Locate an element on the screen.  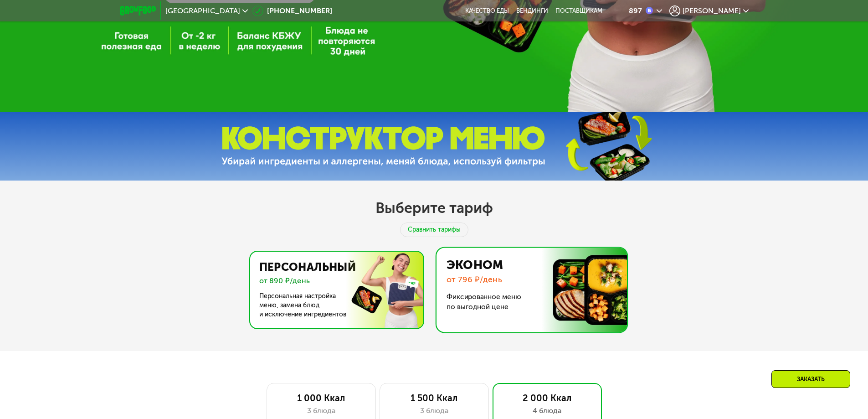
div: Заказать is located at coordinates (810, 379).